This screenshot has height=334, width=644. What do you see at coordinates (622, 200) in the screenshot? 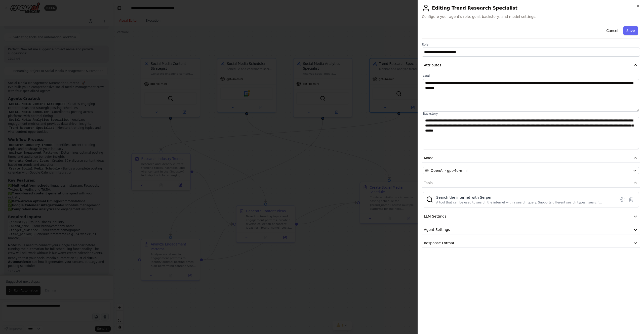
I see `button: Configure tool` at bounding box center [622, 200].